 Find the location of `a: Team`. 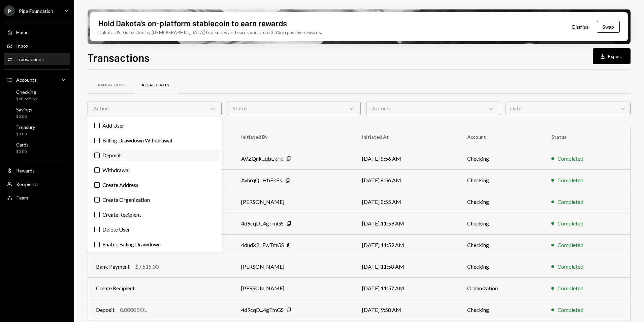

a: Team is located at coordinates (37, 197).